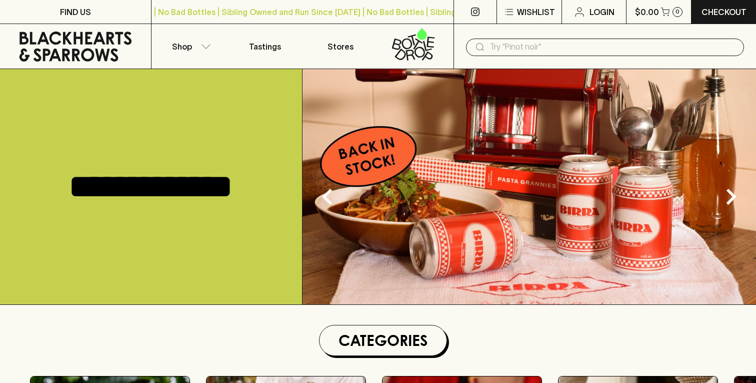  I want to click on p: Checkout, so click(724, 12).